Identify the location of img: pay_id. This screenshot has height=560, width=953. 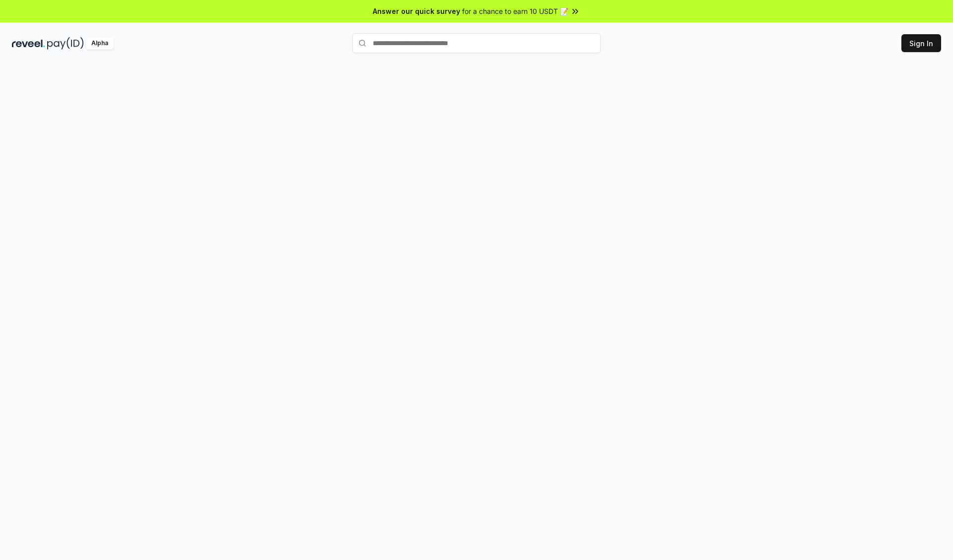
(65, 43).